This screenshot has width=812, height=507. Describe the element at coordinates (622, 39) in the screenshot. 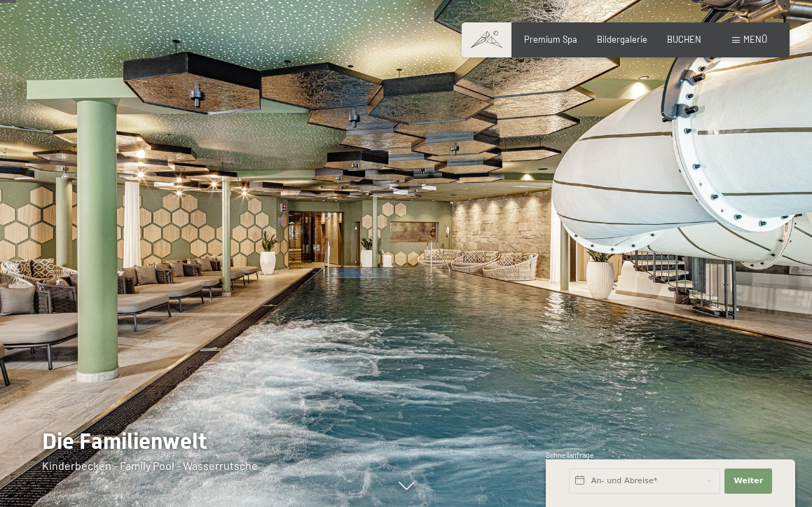

I see `a: Bildergalerie` at that location.